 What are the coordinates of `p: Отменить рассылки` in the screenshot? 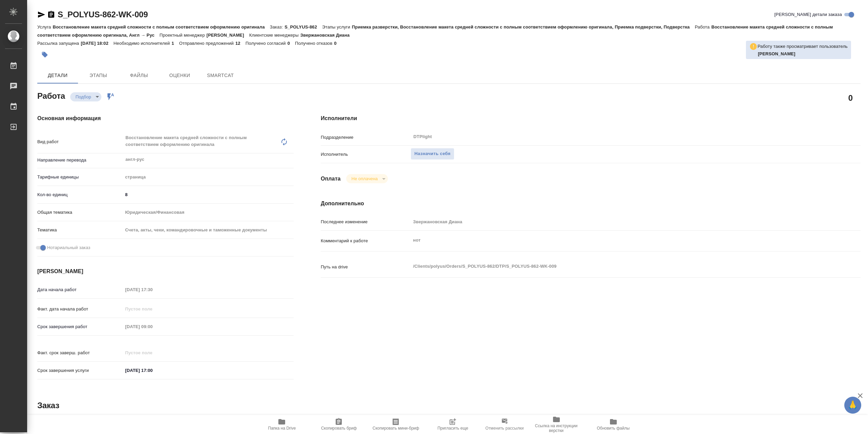 It's located at (504, 428).